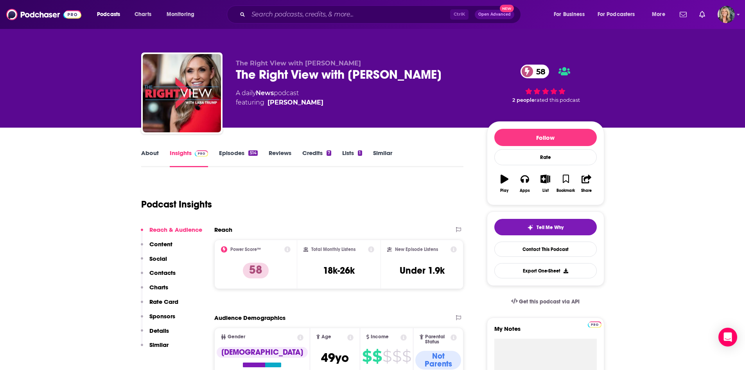  What do you see at coordinates (437, 339) in the screenshot?
I see `span: Parental Status` at bounding box center [437, 339].